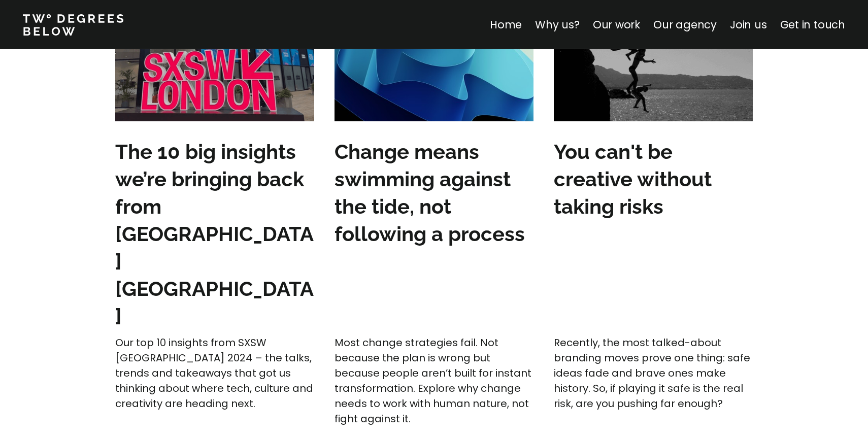 The height and width of the screenshot is (437, 868). What do you see at coordinates (434, 381) in the screenshot?
I see `p: Most change strategies fail. Not because the plan is wrong but because people aren’t built for in...` at bounding box center [434, 381].